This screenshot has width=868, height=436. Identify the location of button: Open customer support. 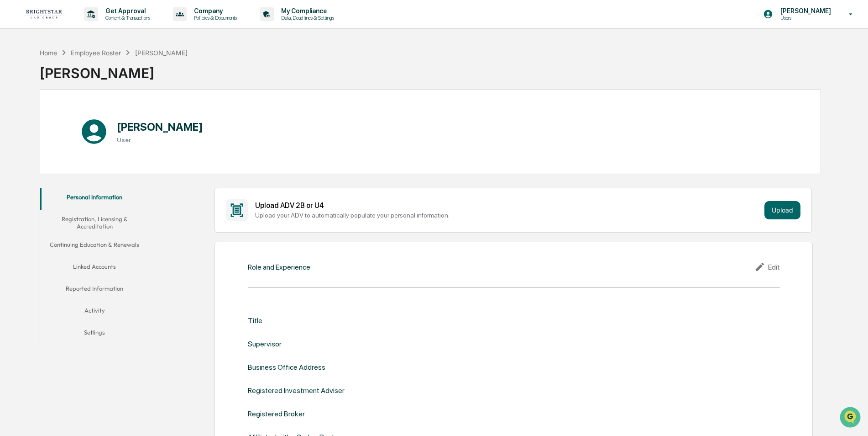
(11, 11).